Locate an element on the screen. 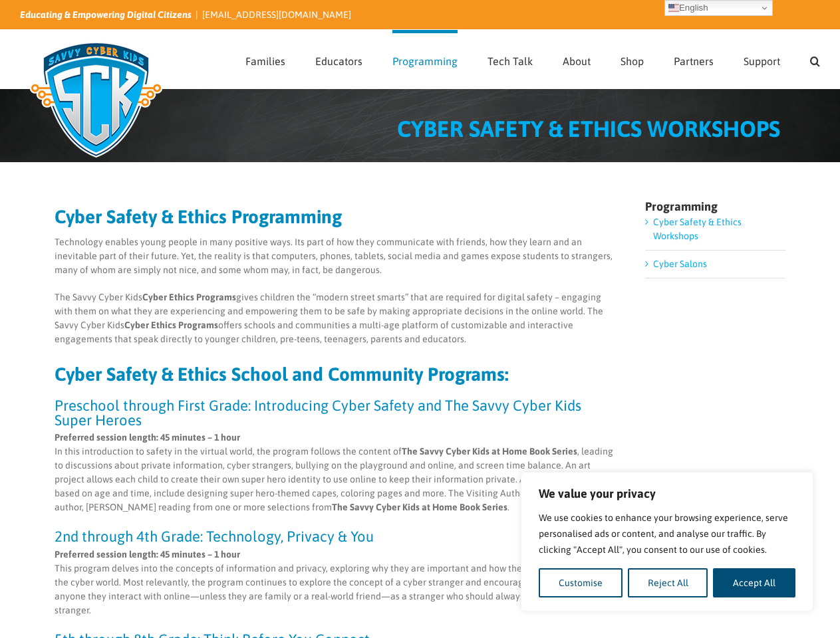 This screenshot has width=840, height=638. span: About is located at coordinates (577, 61).